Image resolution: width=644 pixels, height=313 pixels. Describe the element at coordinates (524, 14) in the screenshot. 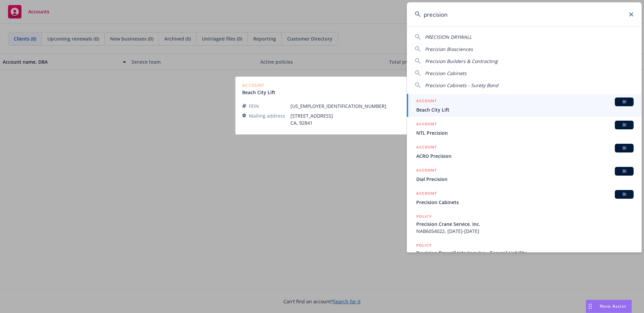

I see `input: Search...` at that location.